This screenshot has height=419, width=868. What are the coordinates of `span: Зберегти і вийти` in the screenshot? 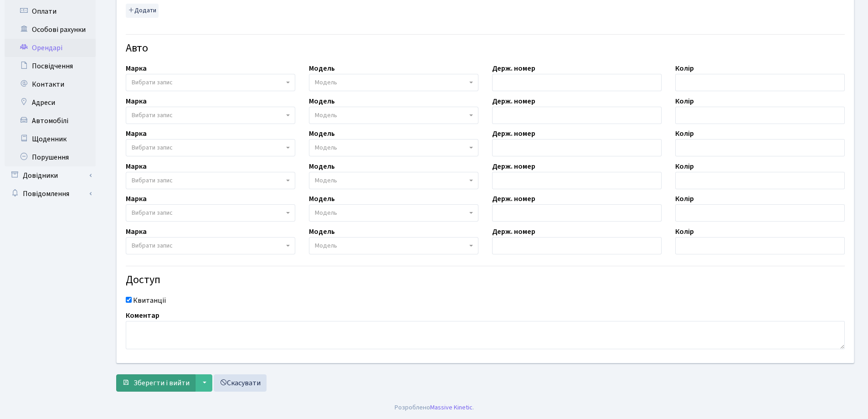 It's located at (162, 383).